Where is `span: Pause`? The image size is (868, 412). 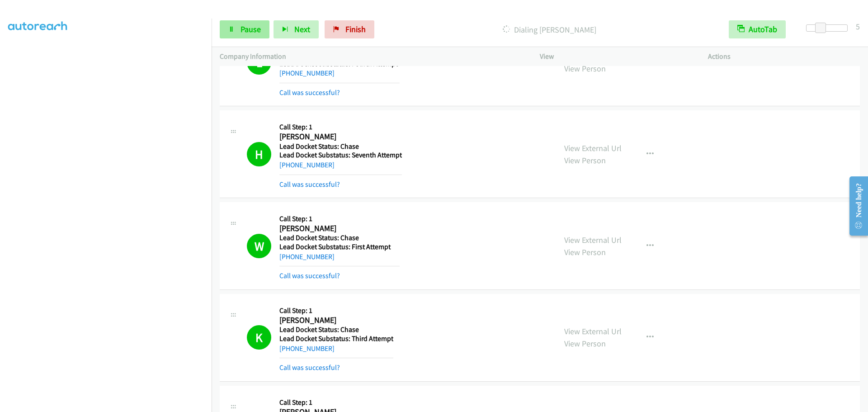
span: Pause is located at coordinates (251, 29).